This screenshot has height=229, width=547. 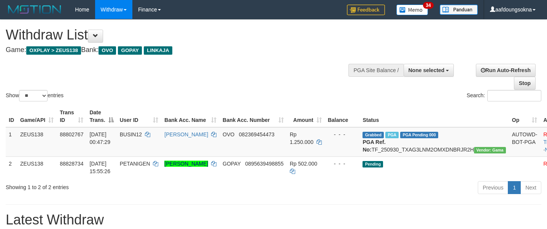 What do you see at coordinates (524, 83) in the screenshot?
I see `a: Stop` at bounding box center [524, 83].